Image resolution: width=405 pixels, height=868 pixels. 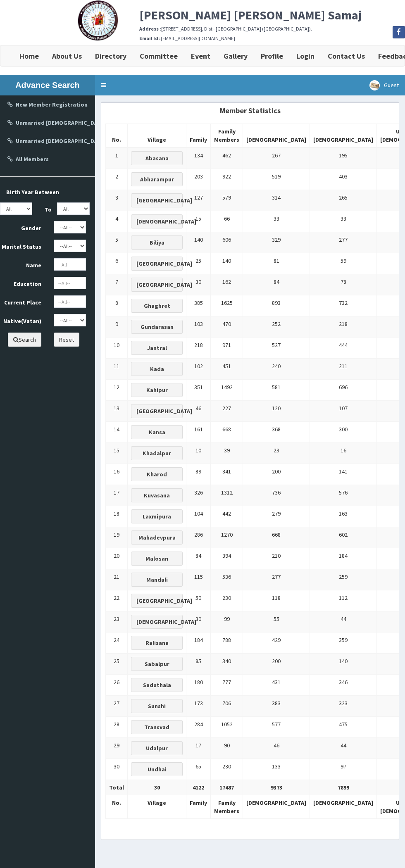 I want to click on td: 17, so click(x=117, y=495).